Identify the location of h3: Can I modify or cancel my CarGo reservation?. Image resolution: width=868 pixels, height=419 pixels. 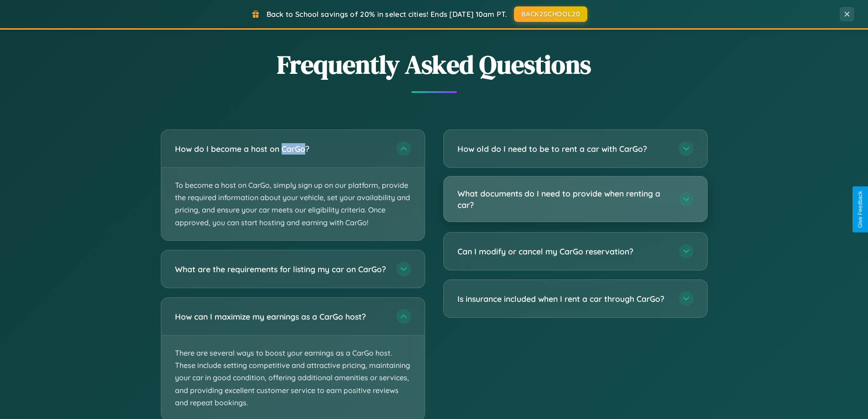
(564, 251).